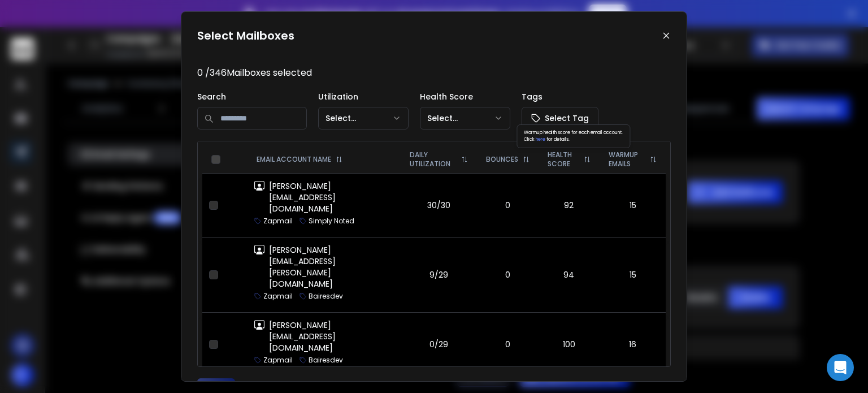 Image resolution: width=868 pixels, height=393 pixels. I want to click on h1: Select Mailboxes, so click(246, 36).